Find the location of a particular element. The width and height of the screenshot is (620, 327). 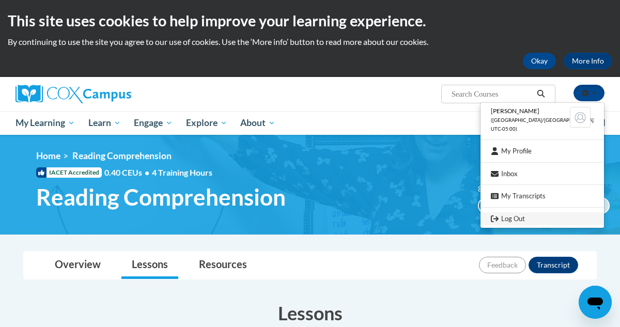

button: Account Settings is located at coordinates (589, 93).